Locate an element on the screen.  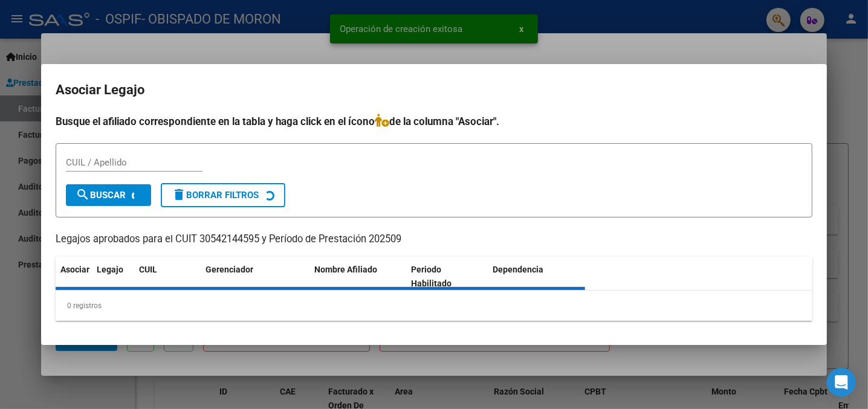
datatable-header-cell: Asociar is located at coordinates (74, 277).